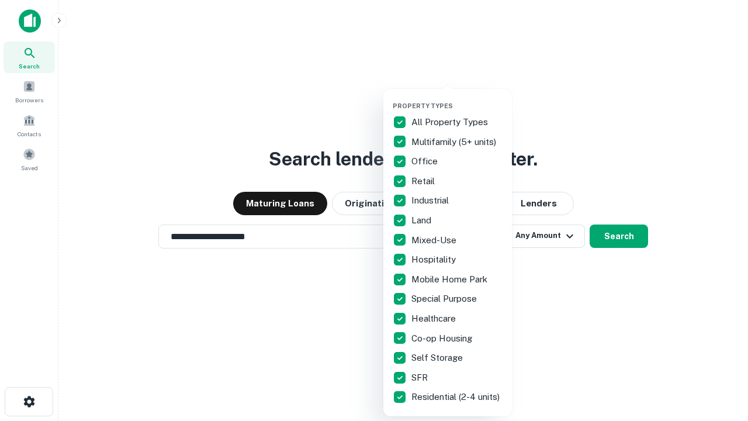  What do you see at coordinates (443, 338) in the screenshot?
I see `p: Co-op Housing` at bounding box center [443, 338].